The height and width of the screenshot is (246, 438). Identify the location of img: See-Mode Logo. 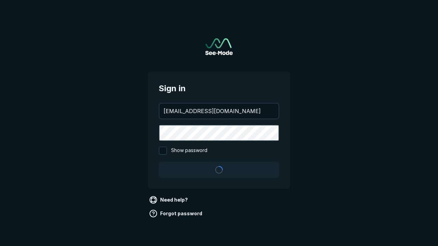
(219, 46).